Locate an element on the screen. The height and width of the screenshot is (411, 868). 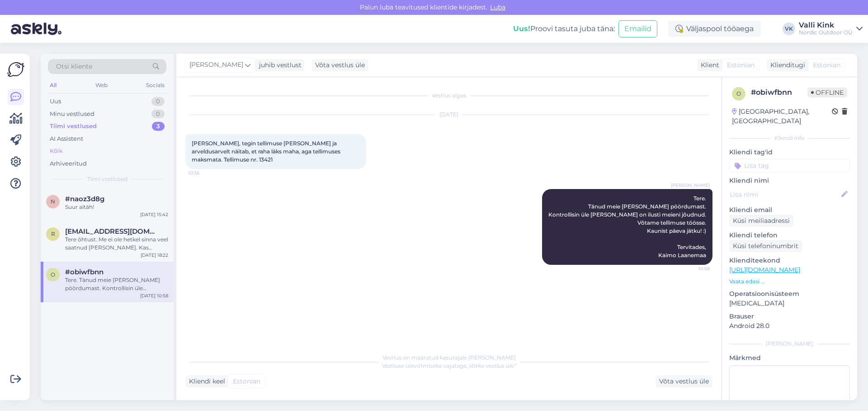
div: Proovi tasuta juba täna: is located at coordinates (564, 29).